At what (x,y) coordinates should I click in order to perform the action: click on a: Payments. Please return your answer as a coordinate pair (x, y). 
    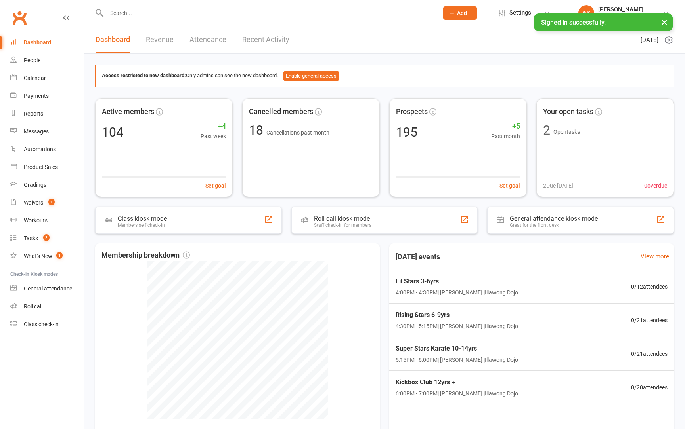
    Looking at the image, I should click on (47, 96).